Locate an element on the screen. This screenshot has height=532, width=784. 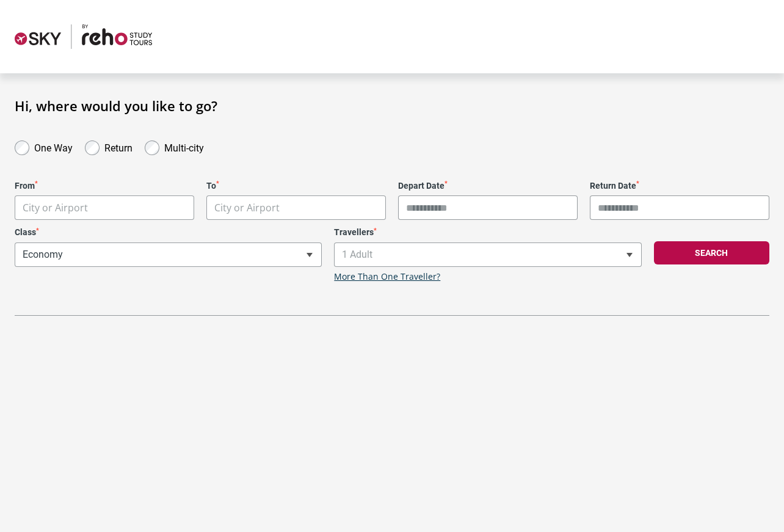
span: Economy is located at coordinates (168, 255).